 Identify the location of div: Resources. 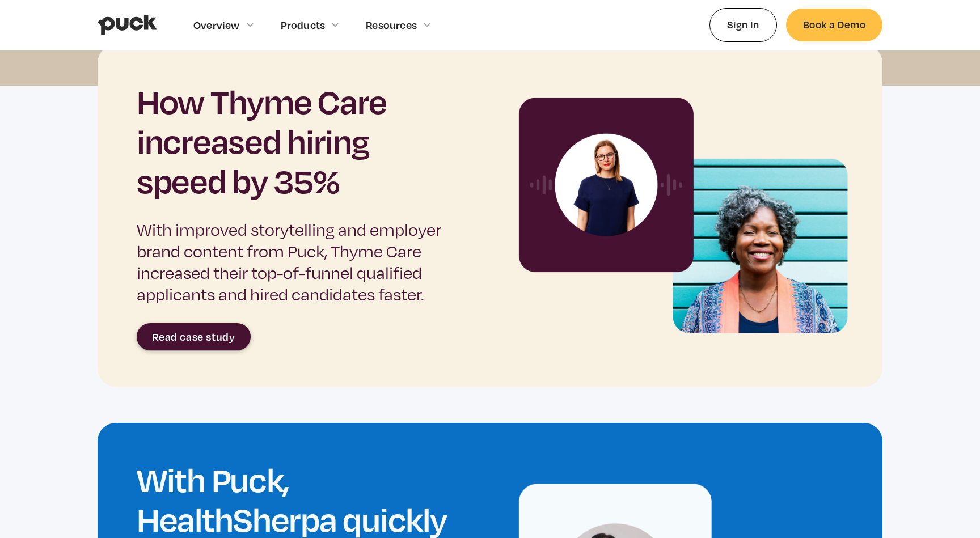
(391, 25).